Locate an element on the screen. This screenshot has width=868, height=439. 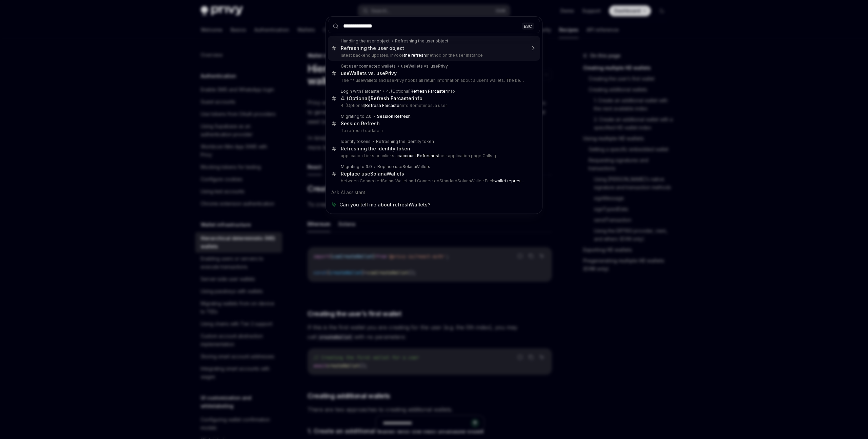
p: latest backend updates, invoke method on the user instance is located at coordinates (434, 55).